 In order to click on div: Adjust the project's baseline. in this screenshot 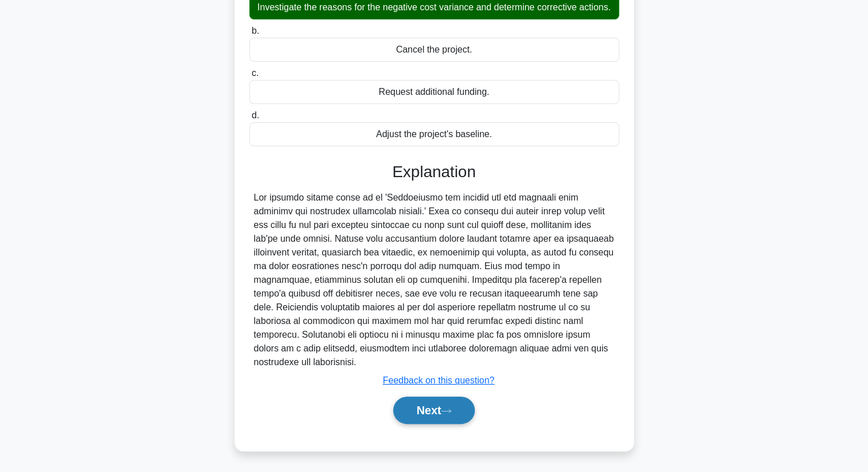, I will do `click(434, 134)`.